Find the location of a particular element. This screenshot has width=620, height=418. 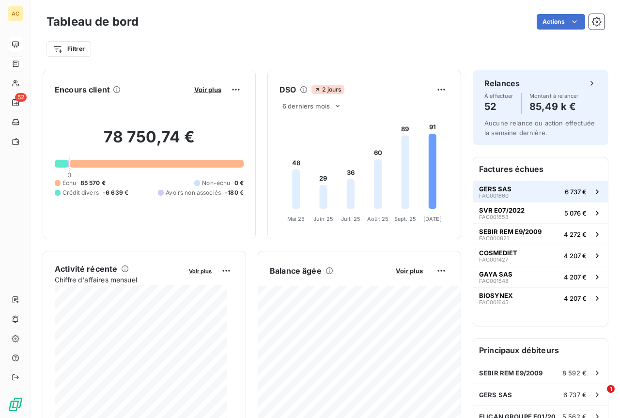

span: 52 is located at coordinates (21, 97).